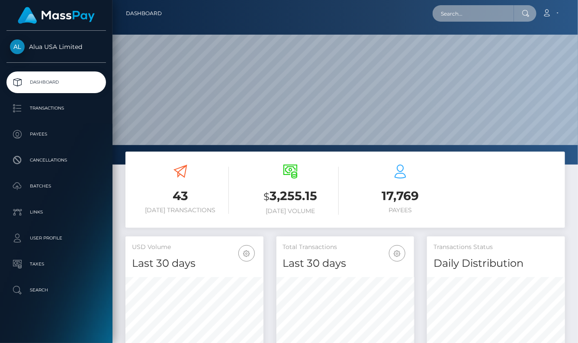 This screenshot has height=343, width=578. What do you see at coordinates (56, 212) in the screenshot?
I see `p: Links` at bounding box center [56, 212].